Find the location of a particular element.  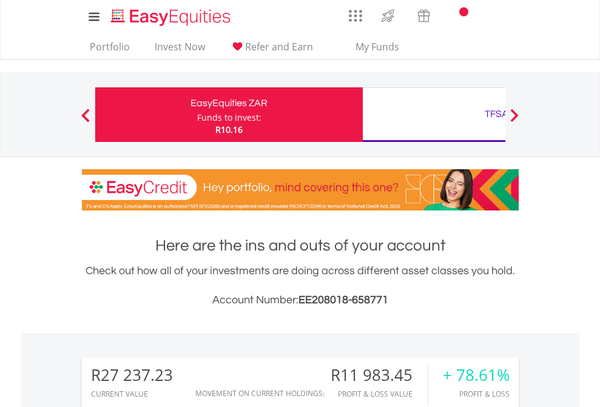

img: vouchers-v2.svg is located at coordinates (423, 16).